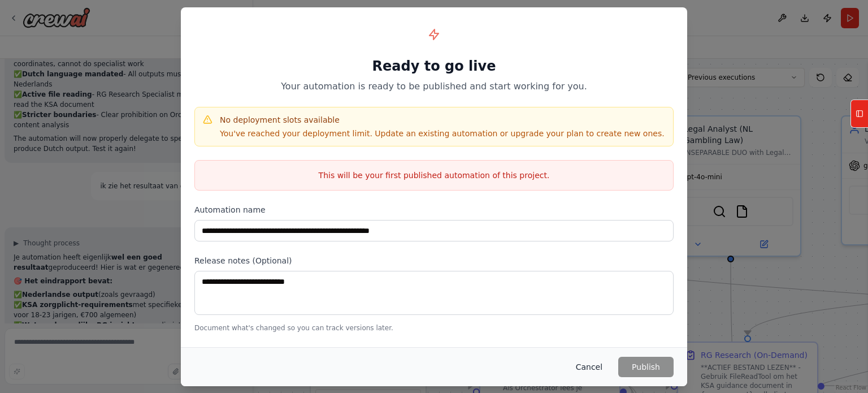 The height and width of the screenshot is (393, 868). I want to click on p: You've reached your deployment limit. Update an existing automation or upgrade your plan to creat..., so click(442, 133).